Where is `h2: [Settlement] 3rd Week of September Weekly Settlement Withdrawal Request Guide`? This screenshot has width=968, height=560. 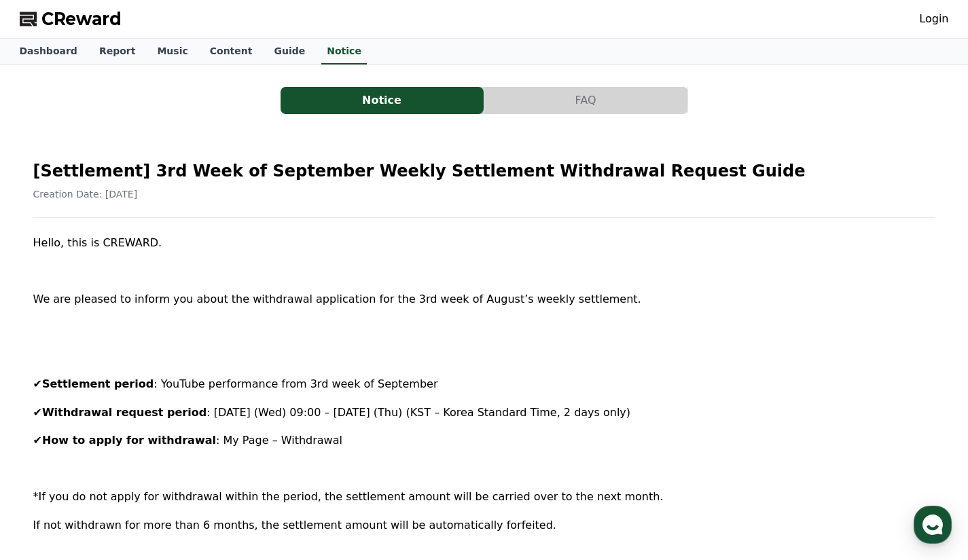 h2: [Settlement] 3rd Week of September Weekly Settlement Withdrawal Request Guide is located at coordinates (484, 171).